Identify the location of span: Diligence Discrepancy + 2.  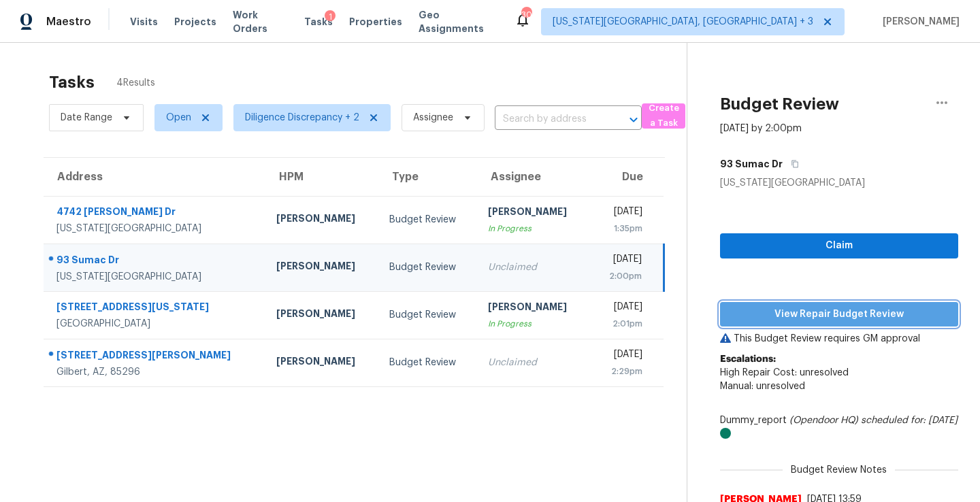
(302, 118).